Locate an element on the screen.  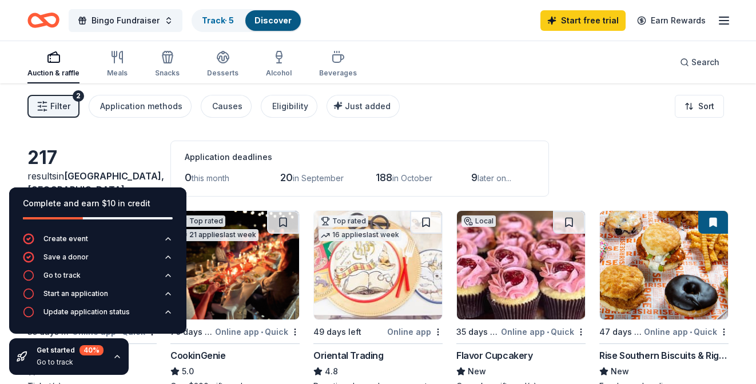
img: Image for Oriental Trading is located at coordinates (378, 265).